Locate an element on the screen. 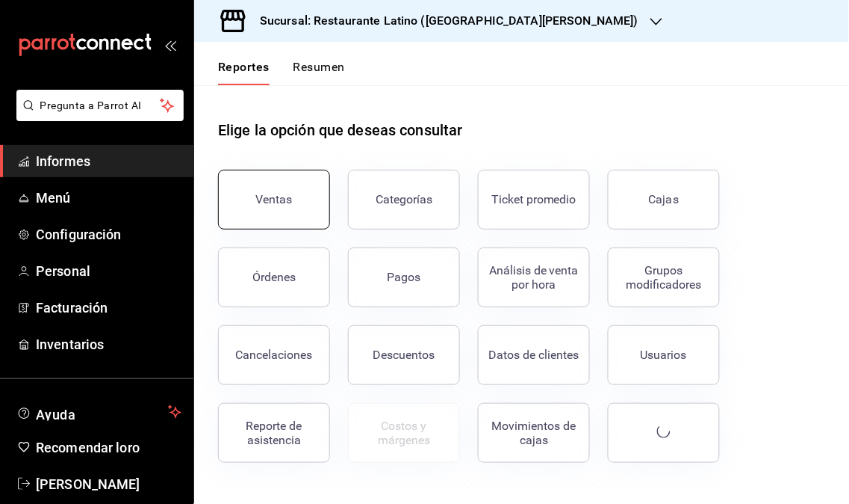  h1: Elige la opción que deseas consultar is located at coordinates (340, 130).